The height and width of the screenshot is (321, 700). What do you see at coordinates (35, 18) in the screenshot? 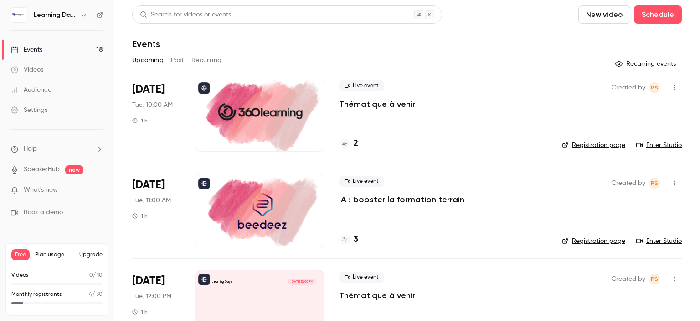
I see `div: v 4.0.25` at bounding box center [35, 18].